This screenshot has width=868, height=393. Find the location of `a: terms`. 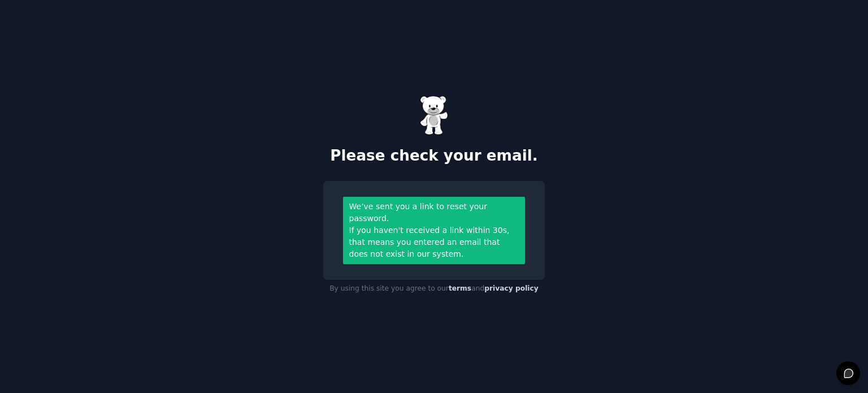

a: terms is located at coordinates (460, 288).